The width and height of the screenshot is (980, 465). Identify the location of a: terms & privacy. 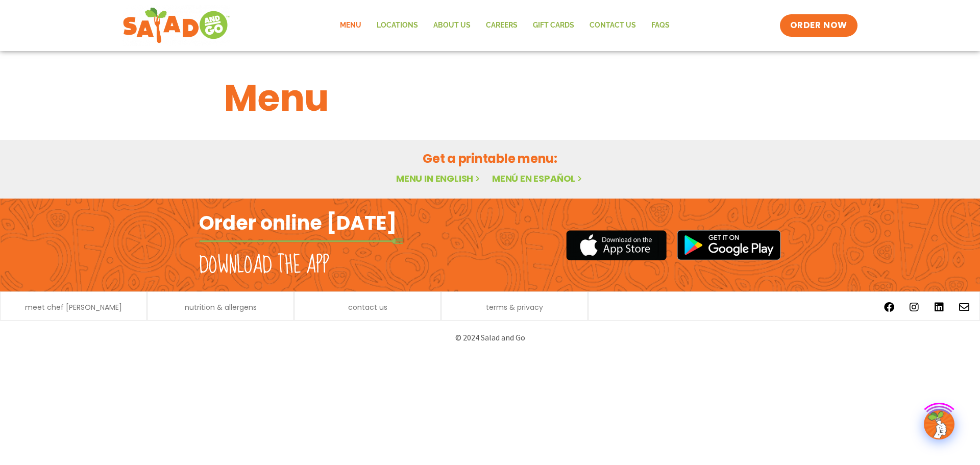
(514, 307).